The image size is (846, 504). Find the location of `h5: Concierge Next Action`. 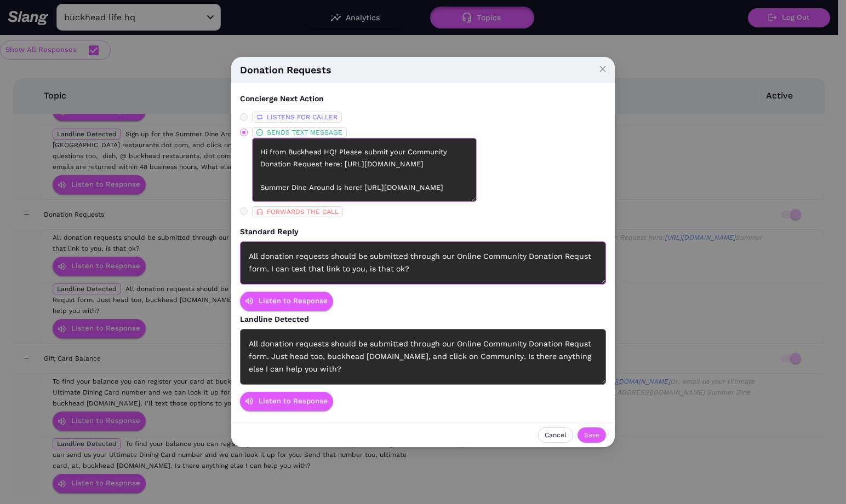

h5: Concierge Next Action is located at coordinates (282, 99).